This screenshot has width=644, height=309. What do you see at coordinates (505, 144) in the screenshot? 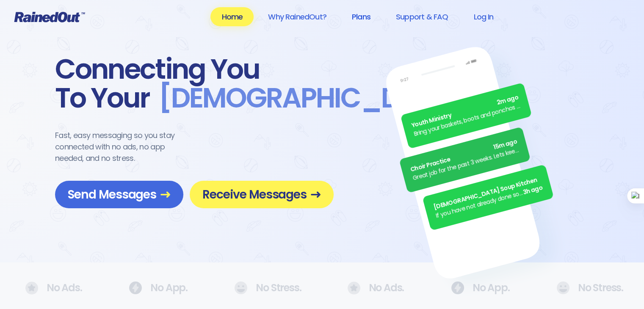
I see `span: 15m ago` at bounding box center [505, 144].